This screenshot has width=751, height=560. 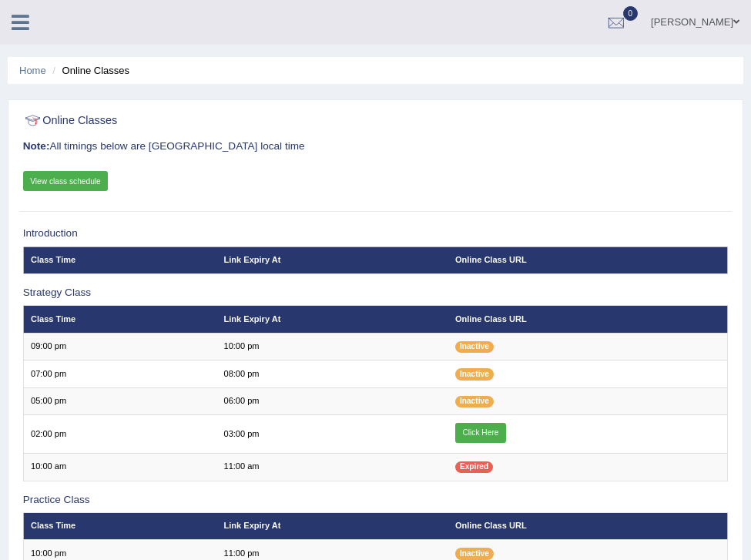 What do you see at coordinates (120, 373) in the screenshot?
I see `td: 07:00 pm` at bounding box center [120, 373].